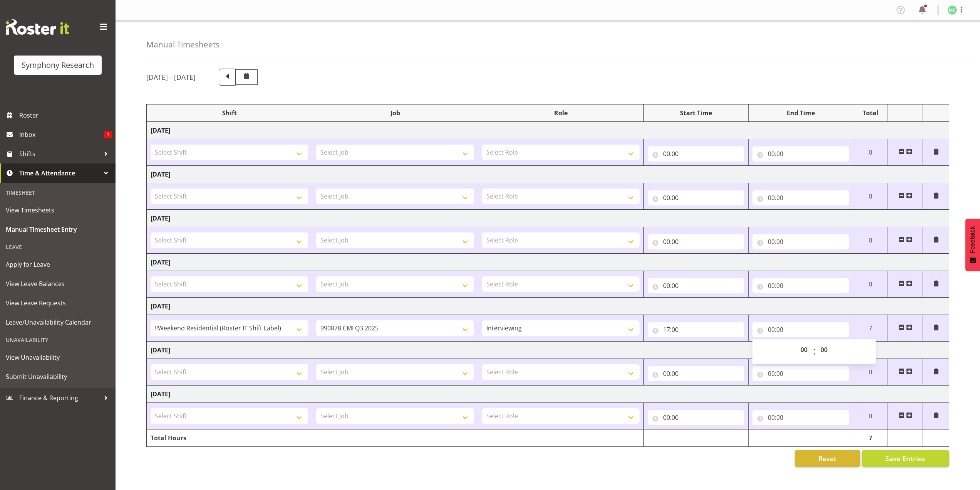 Image resolution: width=980 pixels, height=490 pixels. I want to click on span: Feedback, so click(972, 240).